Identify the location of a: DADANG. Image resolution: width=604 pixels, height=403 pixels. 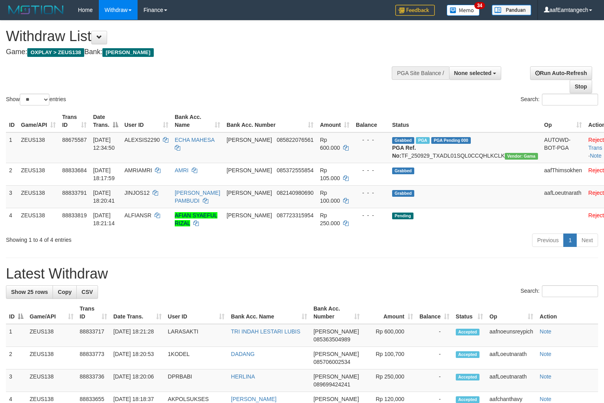
(243, 354).